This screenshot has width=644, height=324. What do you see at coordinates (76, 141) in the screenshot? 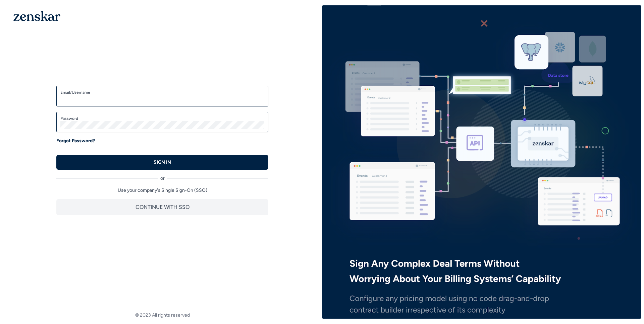
I see `a: Forgot Password?` at bounding box center [76, 141].